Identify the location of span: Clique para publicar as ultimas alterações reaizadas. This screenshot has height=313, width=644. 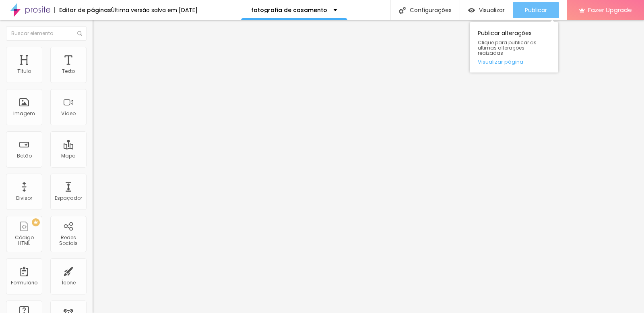
(514, 48).